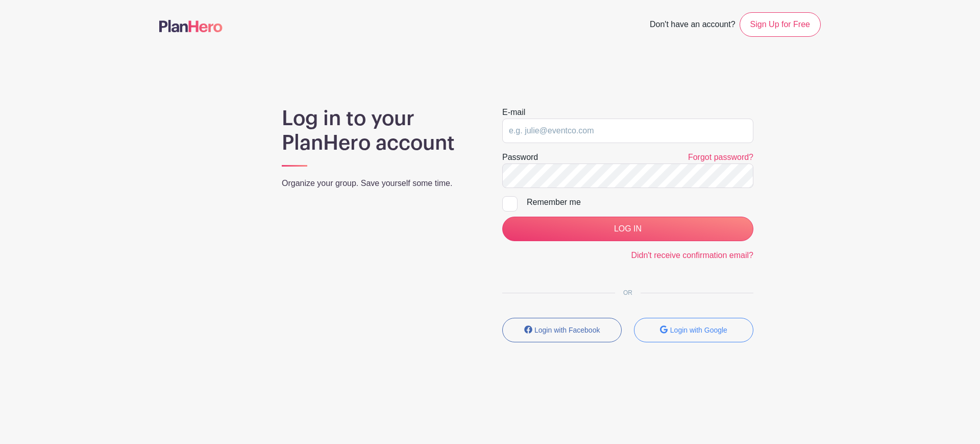 The width and height of the screenshot is (980, 444). I want to click on span: Don't have an account?, so click(692, 26).